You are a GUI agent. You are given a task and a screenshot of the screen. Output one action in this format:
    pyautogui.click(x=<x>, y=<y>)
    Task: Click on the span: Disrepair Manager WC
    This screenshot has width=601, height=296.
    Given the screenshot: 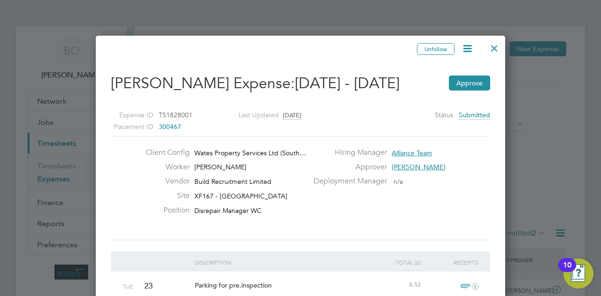 What is the action you would take?
    pyautogui.click(x=228, y=211)
    